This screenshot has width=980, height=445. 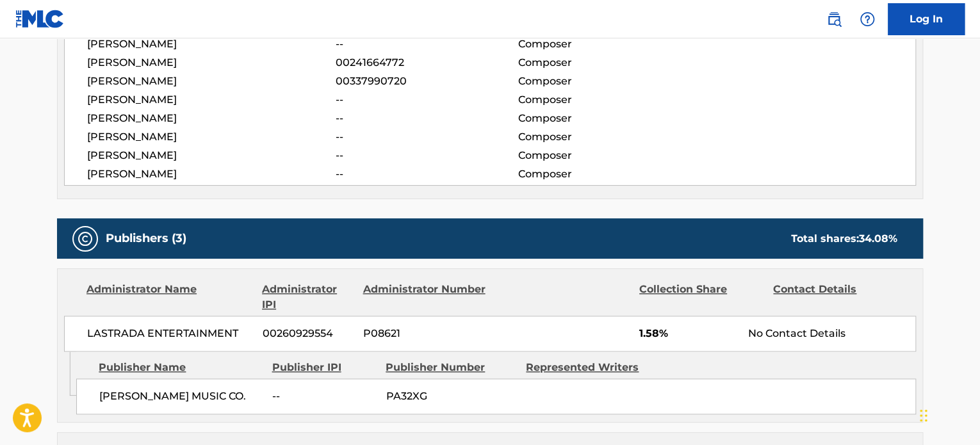 I want to click on span: 00241664772, so click(x=426, y=63).